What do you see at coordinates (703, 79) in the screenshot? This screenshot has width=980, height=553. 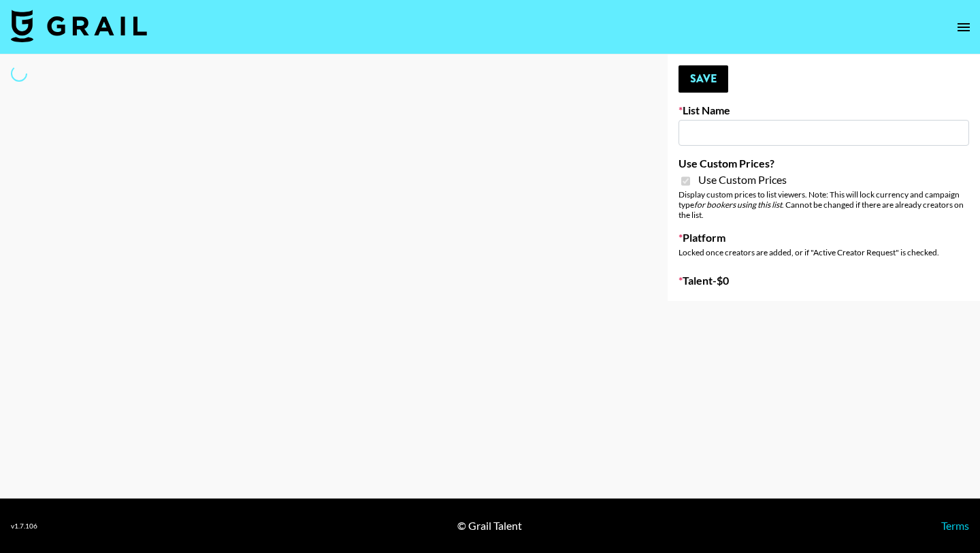 I see `button: Save` at bounding box center [703, 79].